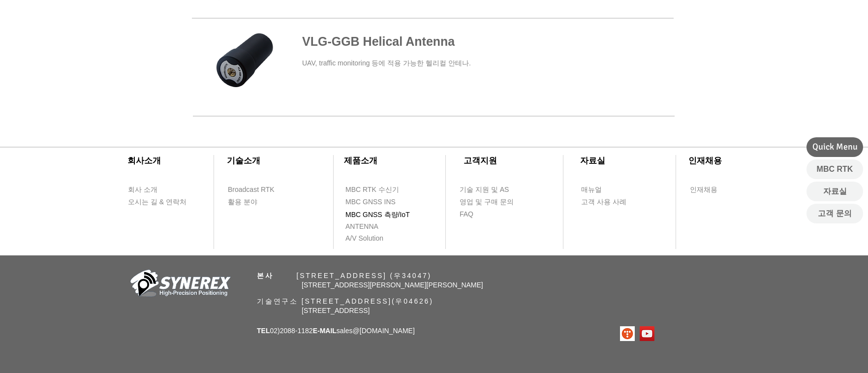  What do you see at coordinates (251, 190) in the screenshot?
I see `span: Broadcast RTK` at bounding box center [251, 190].